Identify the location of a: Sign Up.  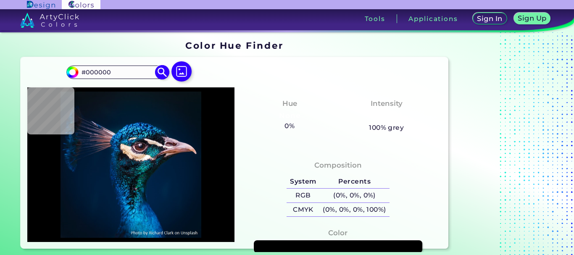
(532, 18).